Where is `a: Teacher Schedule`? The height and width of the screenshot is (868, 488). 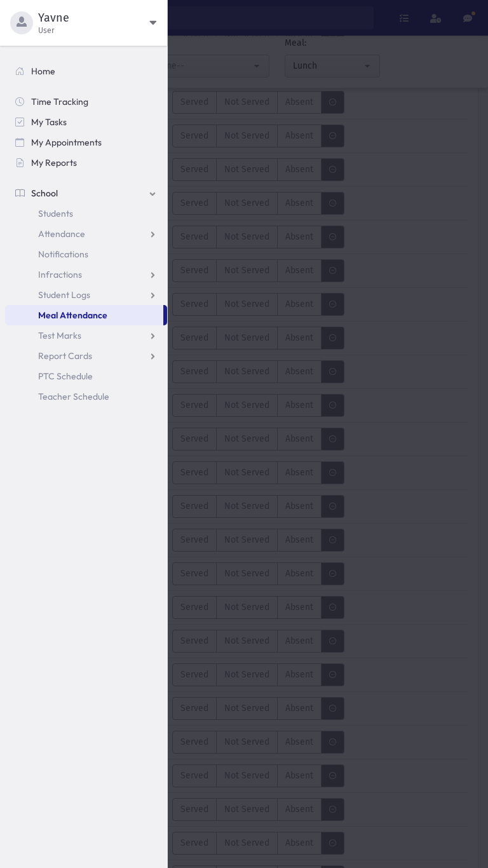
a: Teacher Schedule is located at coordinates (86, 396).